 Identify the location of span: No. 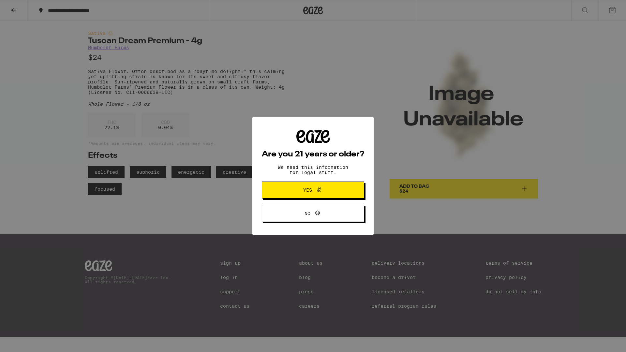
(307, 213).